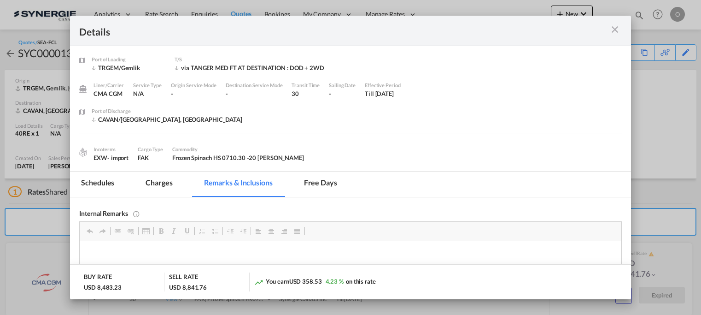 Image resolution: width=701 pixels, height=315 pixels. I want to click on img: cargo.png, so click(83, 152).